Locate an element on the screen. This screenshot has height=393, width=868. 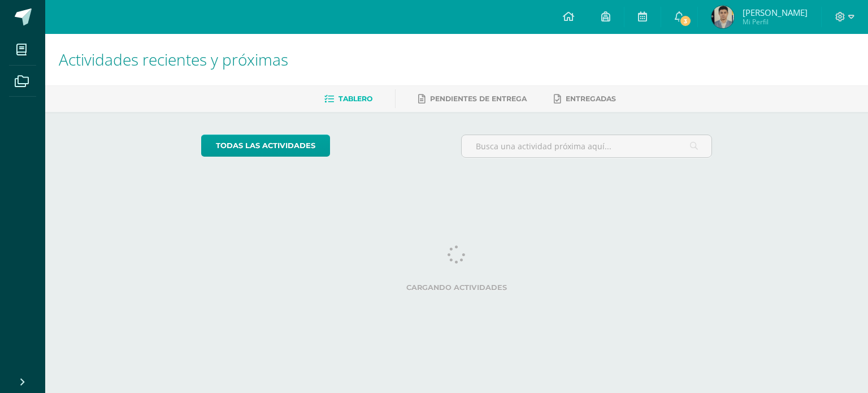
span: Pendientes de entrega is located at coordinates (479, 99).